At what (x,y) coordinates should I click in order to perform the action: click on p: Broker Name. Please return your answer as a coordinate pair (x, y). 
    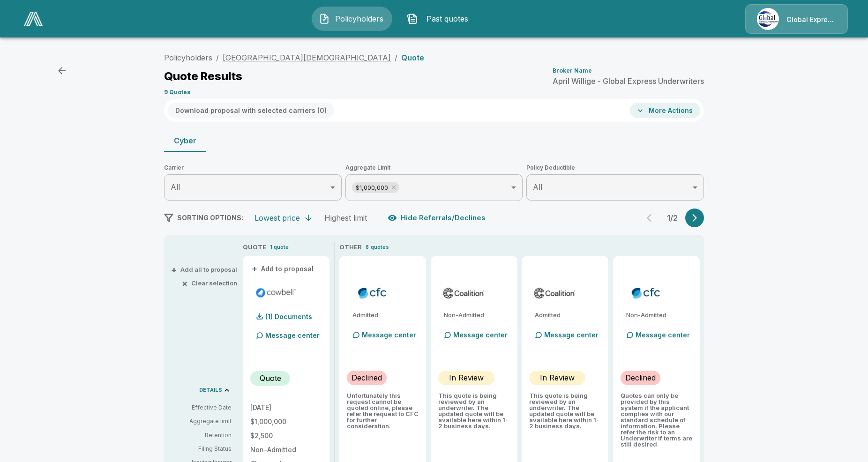
    Looking at the image, I should click on (572, 71).